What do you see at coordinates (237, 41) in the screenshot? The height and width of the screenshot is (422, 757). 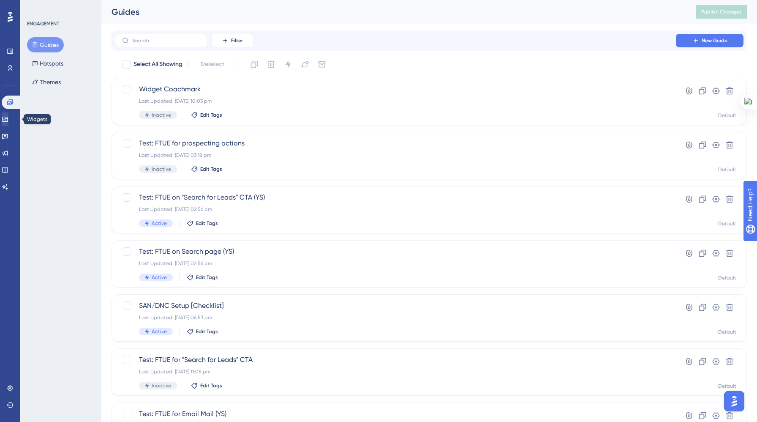 I see `span: Filter` at bounding box center [237, 41].